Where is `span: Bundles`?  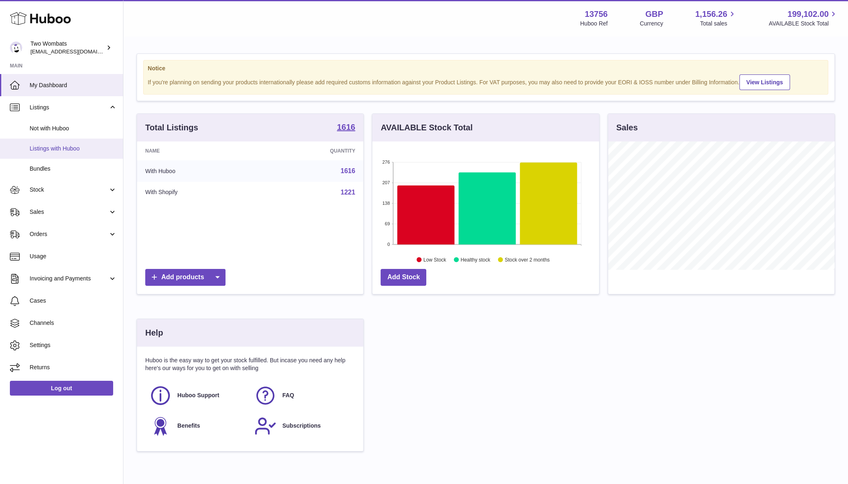 span: Bundles is located at coordinates (73, 169).